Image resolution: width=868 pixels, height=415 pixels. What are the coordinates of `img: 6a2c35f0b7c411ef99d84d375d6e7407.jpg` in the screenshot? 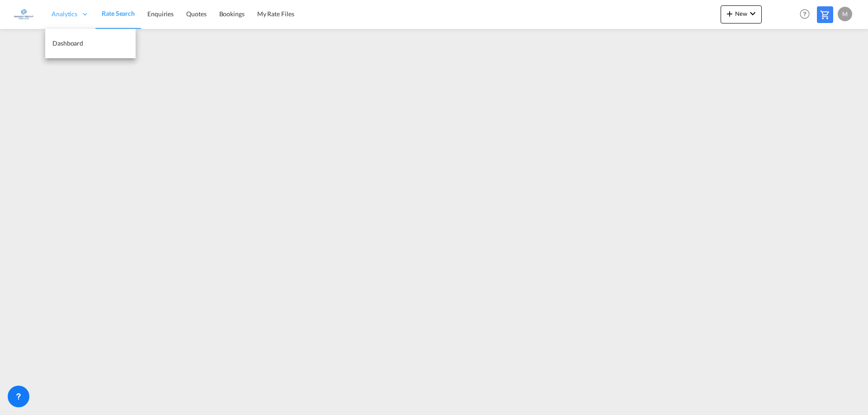 It's located at (23, 14).